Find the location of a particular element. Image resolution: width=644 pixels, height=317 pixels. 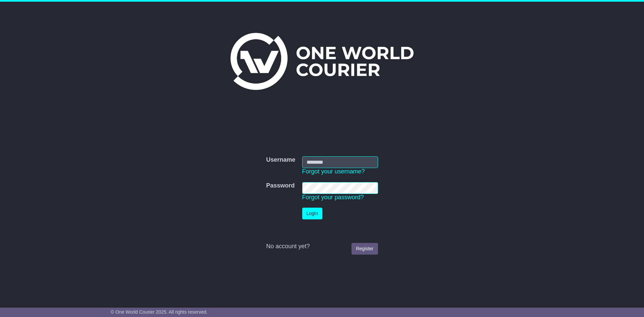

img: One World is located at coordinates (322, 61).